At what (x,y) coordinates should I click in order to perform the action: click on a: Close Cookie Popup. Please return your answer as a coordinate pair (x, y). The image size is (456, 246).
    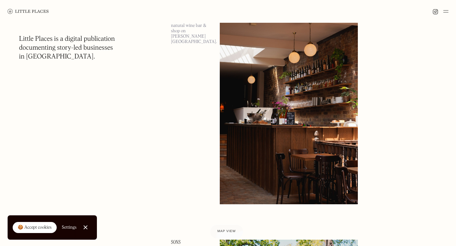
    Looking at the image, I should click on (85, 228).